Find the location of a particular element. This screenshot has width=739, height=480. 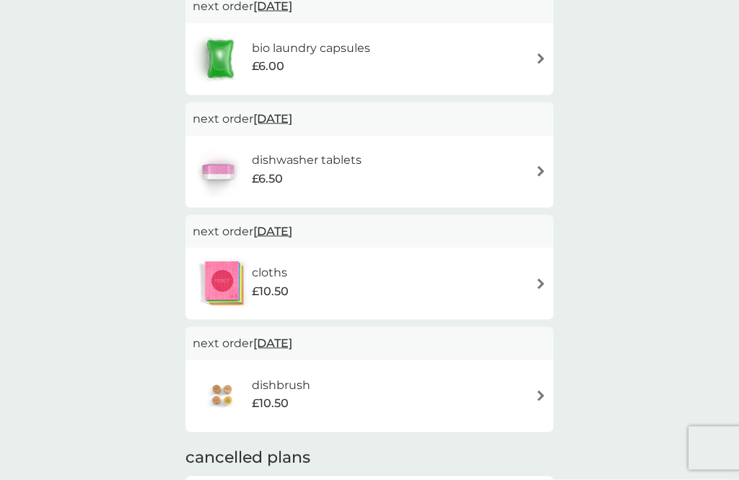

img: cloths is located at coordinates (222, 284).